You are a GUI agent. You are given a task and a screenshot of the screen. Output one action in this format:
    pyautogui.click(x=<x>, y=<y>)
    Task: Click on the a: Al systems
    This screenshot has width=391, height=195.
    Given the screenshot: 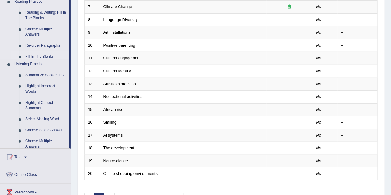 What is the action you would take?
    pyautogui.click(x=113, y=135)
    